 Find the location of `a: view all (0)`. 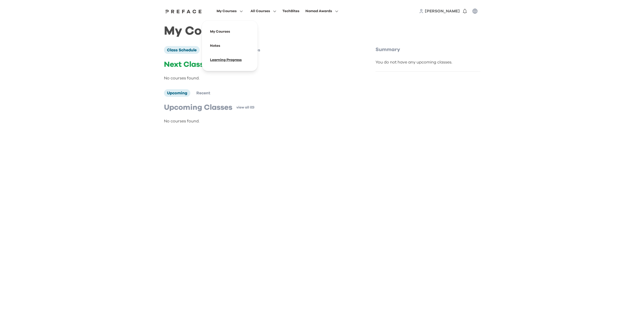

a: view all (0) is located at coordinates (245, 108).